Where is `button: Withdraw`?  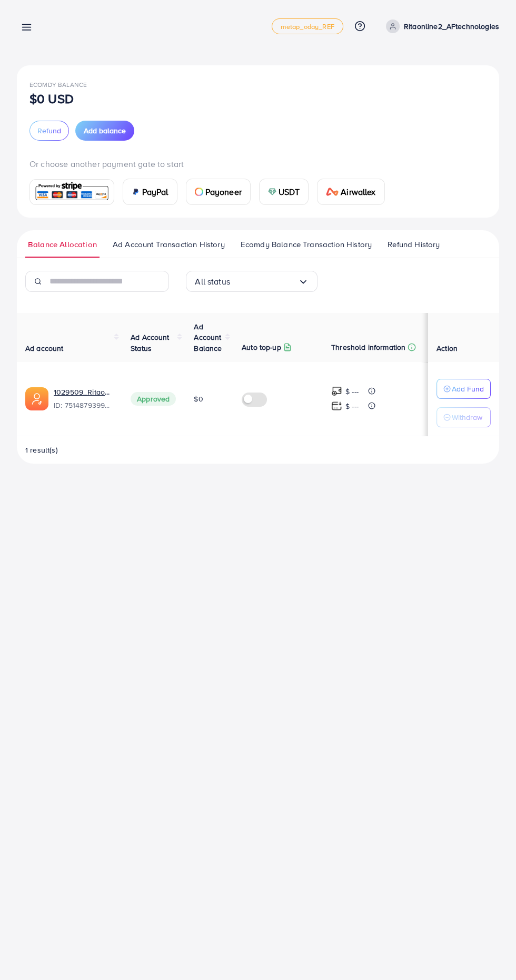
button: Withdraw is located at coordinates (463, 417).